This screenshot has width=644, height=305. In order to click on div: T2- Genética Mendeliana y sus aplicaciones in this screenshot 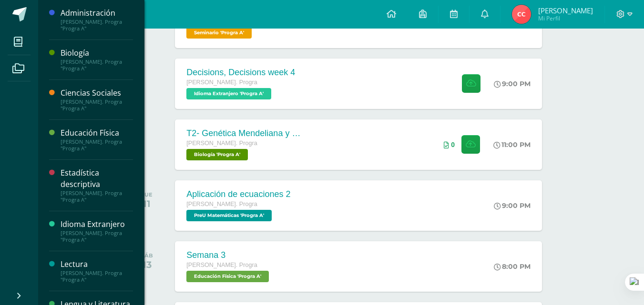, I will do `click(244, 133)`.